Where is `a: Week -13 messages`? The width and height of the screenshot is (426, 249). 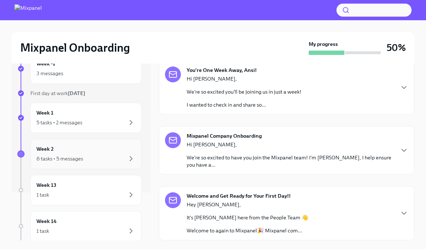
a: Week -13 messages is located at coordinates (79, 69).